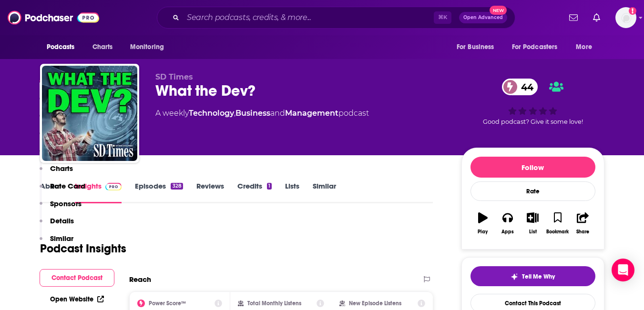 Image resolution: width=644 pixels, height=310 pixels. Describe the element at coordinates (533, 102) in the screenshot. I see `div: 44Good podcast? Give it some love!` at that location.